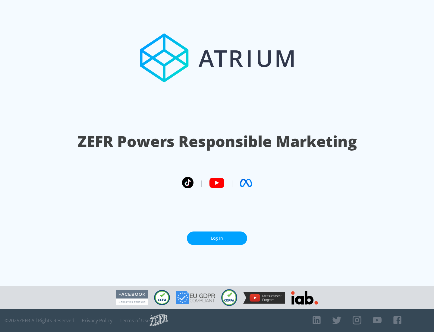  What do you see at coordinates (304, 297) in the screenshot?
I see `img: IAB` at bounding box center [304, 297].